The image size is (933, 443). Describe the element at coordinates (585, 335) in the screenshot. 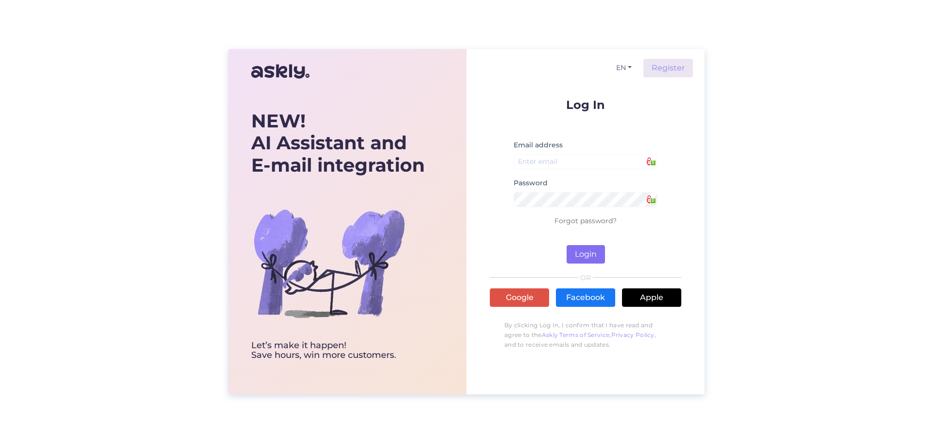

I see `p: By clicking Log In, I confirm that I have read and agree to the , , and to receive emails and upd...` at that location.